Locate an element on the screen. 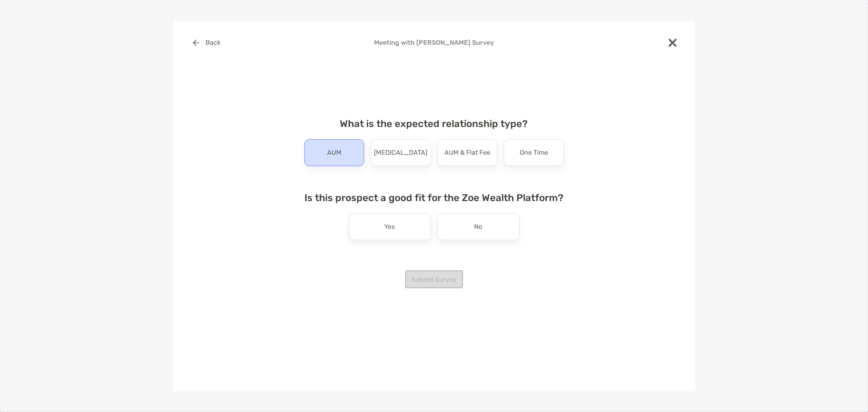 This screenshot has width=868, height=412. p: AUM & Flat Fee is located at coordinates (467, 152).